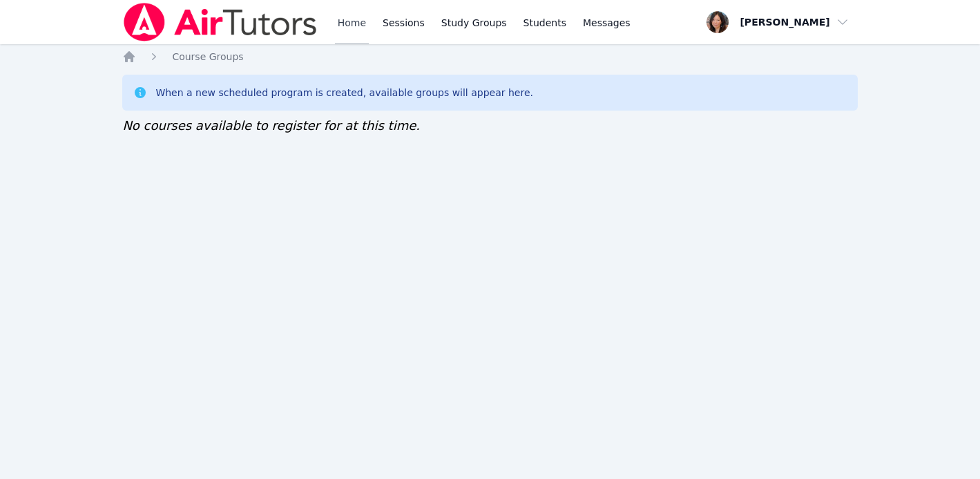 This screenshot has height=479, width=980. I want to click on span: Messages, so click(606, 23).